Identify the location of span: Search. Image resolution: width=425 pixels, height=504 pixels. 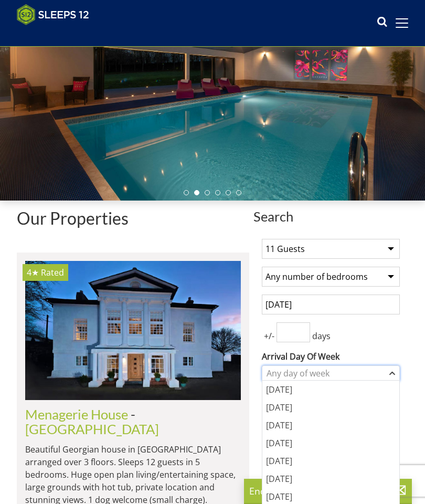
(330, 216).